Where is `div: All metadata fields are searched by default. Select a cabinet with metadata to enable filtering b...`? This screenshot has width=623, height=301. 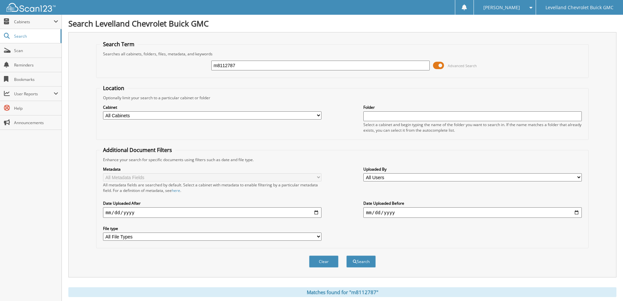 div: All metadata fields are searched by default. Select a cabinet with metadata to enable filtering b... is located at coordinates (212, 187).